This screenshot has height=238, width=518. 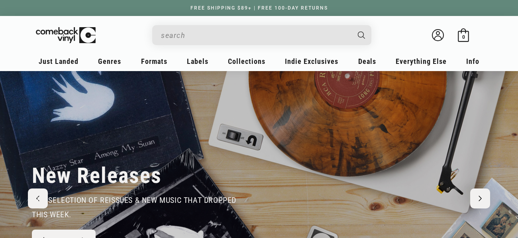 What do you see at coordinates (59, 61) in the screenshot?
I see `span: Just Landed` at bounding box center [59, 61].